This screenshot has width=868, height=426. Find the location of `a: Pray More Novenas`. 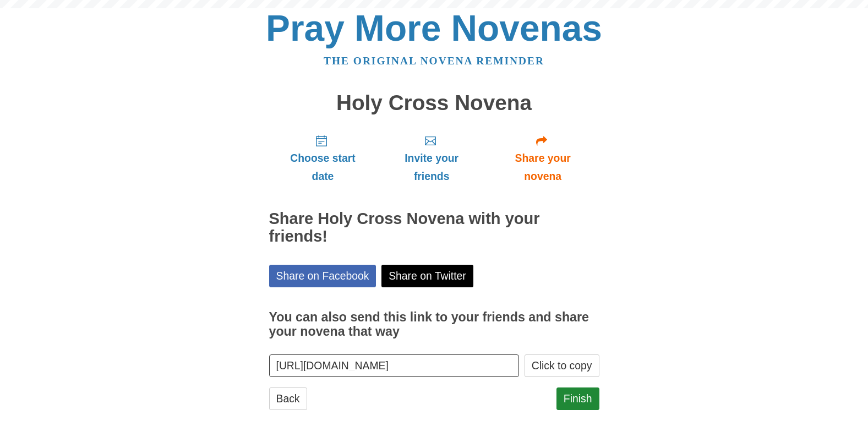

a: Pray More Novenas is located at coordinates (433, 28).